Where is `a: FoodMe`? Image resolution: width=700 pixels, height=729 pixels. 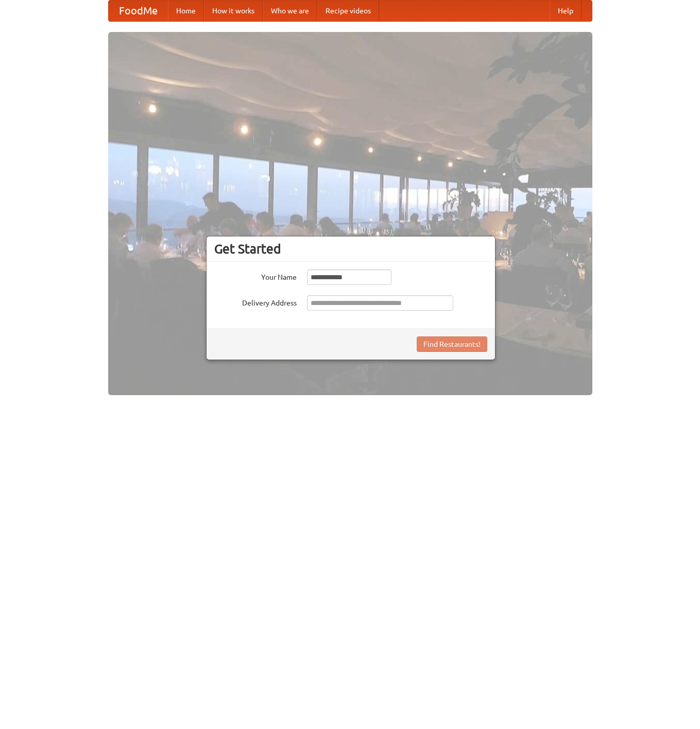 a: FoodMe is located at coordinates (138, 11).